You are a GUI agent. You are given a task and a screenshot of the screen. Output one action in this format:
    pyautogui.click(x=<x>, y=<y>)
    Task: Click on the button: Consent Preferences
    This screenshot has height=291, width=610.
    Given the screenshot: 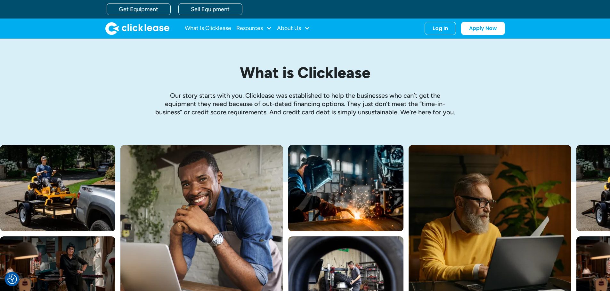 What is the action you would take?
    pyautogui.click(x=12, y=280)
    